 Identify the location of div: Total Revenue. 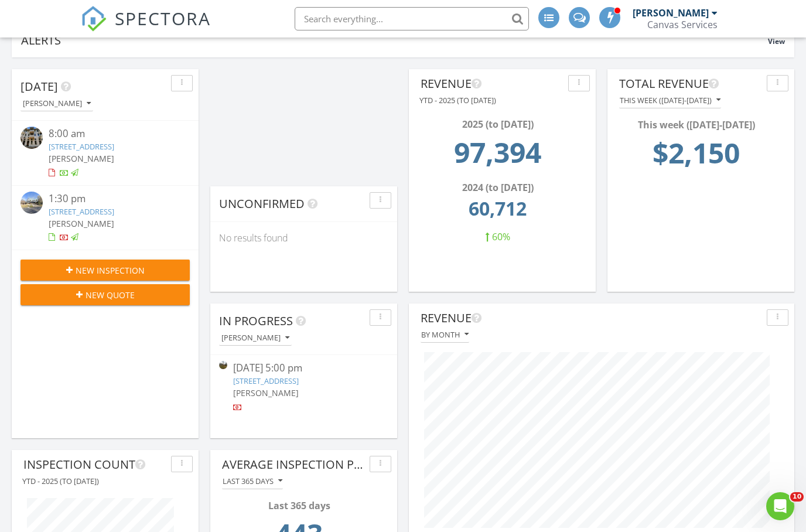
(690, 84).